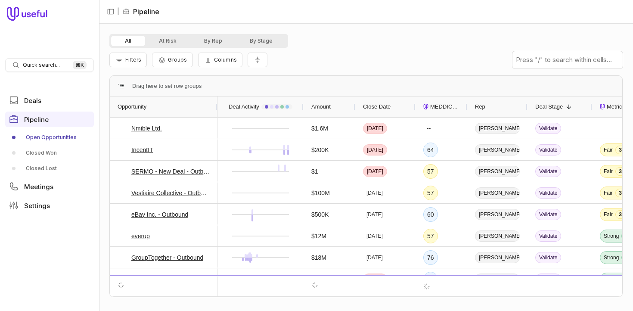 The image size is (633, 311). Describe the element at coordinates (320, 150) in the screenshot. I see `div: $200K` at that location.